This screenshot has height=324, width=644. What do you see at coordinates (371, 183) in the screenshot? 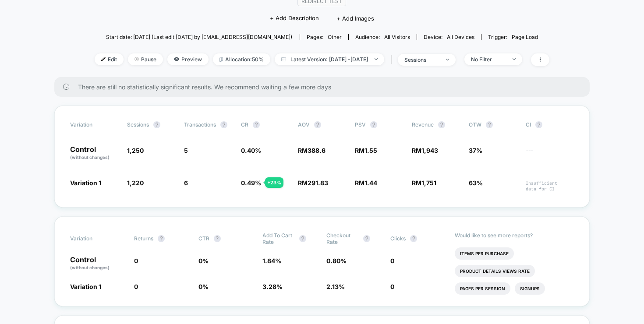
I see `span: 1.44` at bounding box center [371, 183].